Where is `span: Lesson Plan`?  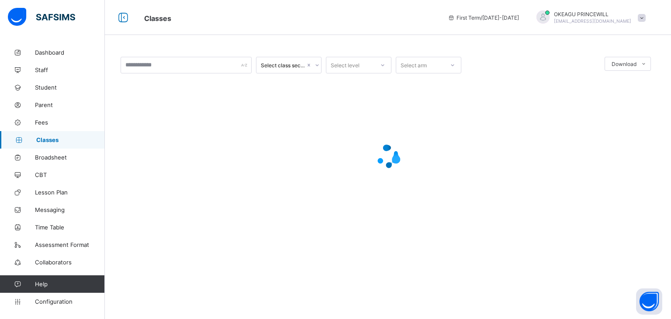
span: Lesson Plan is located at coordinates (70, 192).